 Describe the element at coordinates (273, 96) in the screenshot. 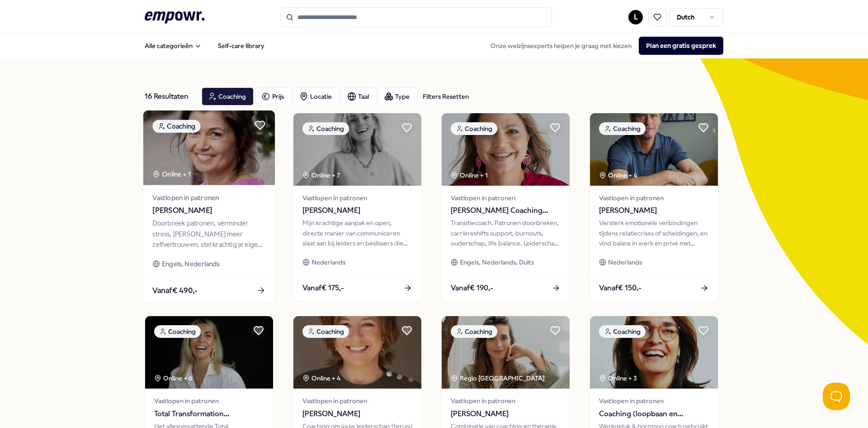

I see `div: Prijs` at that location.